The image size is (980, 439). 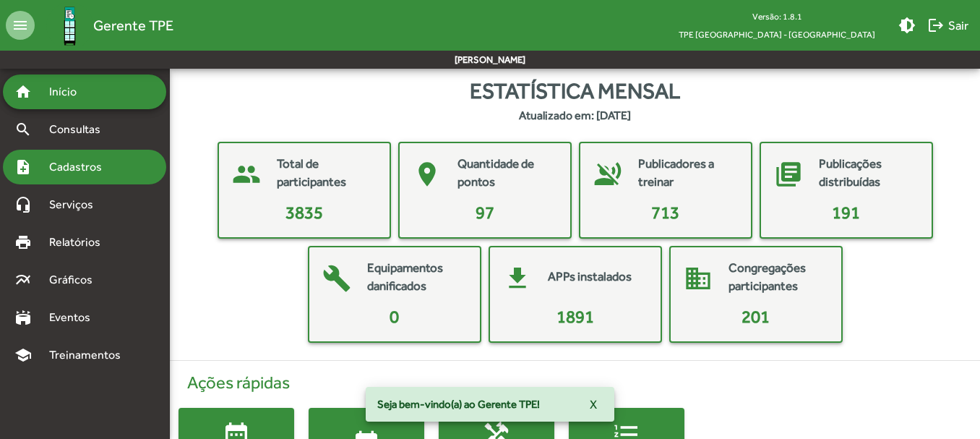 I want to click on mat-icon: print, so click(x=23, y=242).